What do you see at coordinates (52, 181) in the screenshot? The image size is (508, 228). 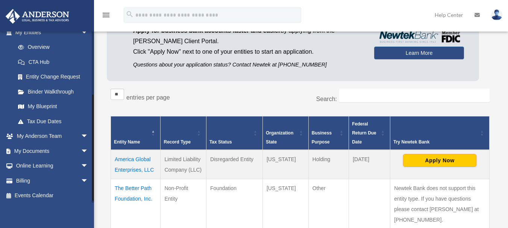 I see `a: Billingarrow_drop_down` at bounding box center [52, 181].